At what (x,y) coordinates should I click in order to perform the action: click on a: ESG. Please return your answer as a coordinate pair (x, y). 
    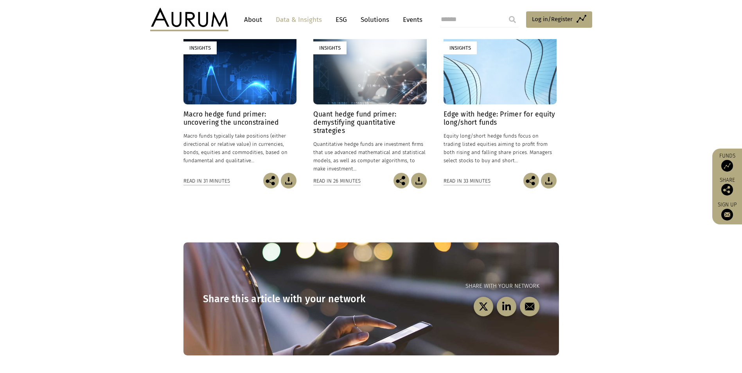
    Looking at the image, I should click on (341, 20).